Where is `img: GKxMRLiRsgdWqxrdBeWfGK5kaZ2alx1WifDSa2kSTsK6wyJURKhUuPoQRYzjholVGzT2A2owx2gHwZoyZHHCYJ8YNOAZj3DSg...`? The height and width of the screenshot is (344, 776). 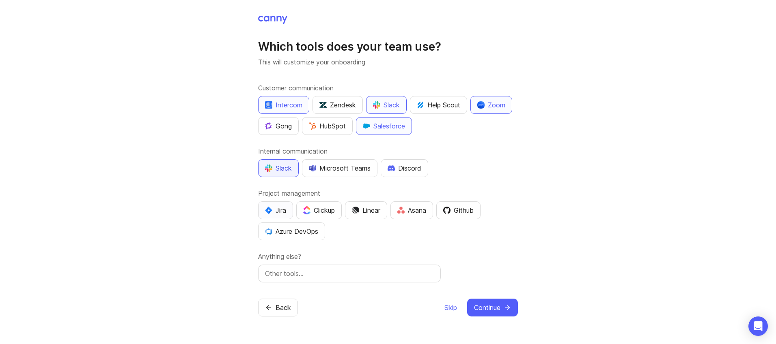
img: GKxMRLiRsgdWqxrdBeWfGK5kaZ2alx1WifDSa2kSTsK6wyJURKhUuPoQRYzjholVGzT2A2owx2gHwZoyZHHCYJ8YNOAZj3DSg... is located at coordinates (366, 126).